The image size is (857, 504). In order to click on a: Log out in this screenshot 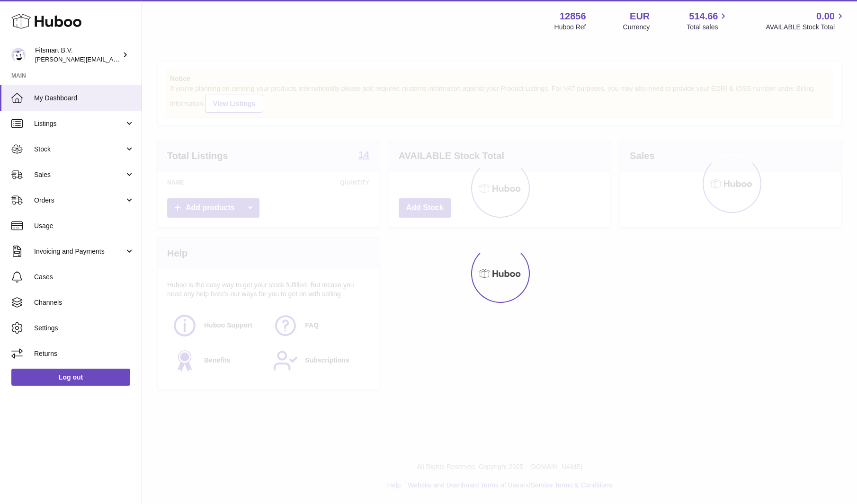, I will do `click(71, 377)`.